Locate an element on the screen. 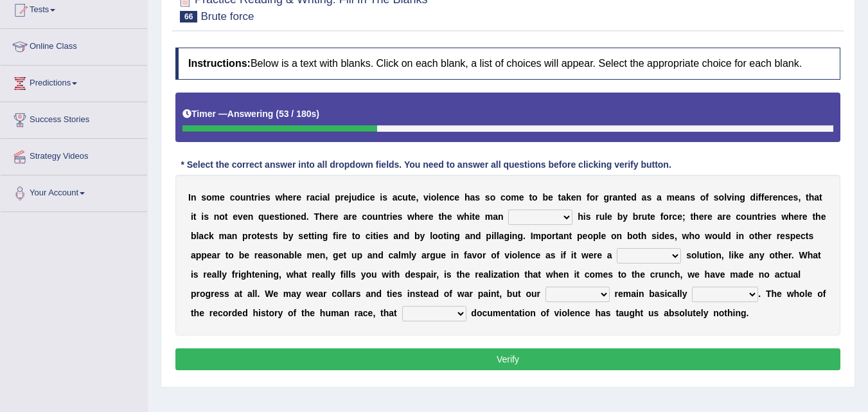 The image size is (868, 412). div: * Select the correct answer into all dropdown fields. You need to answer all questions before cli... is located at coordinates (426, 165).